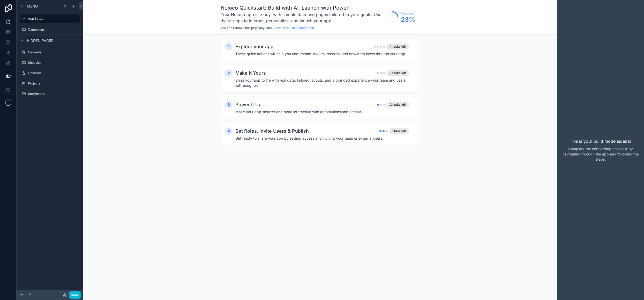 Image resolution: width=644 pixels, height=300 pixels. What do you see at coordinates (302, 8) in the screenshot?
I see `h1: Noloco Quickstart: Build with AI, Launch with Power` at bounding box center [302, 8].